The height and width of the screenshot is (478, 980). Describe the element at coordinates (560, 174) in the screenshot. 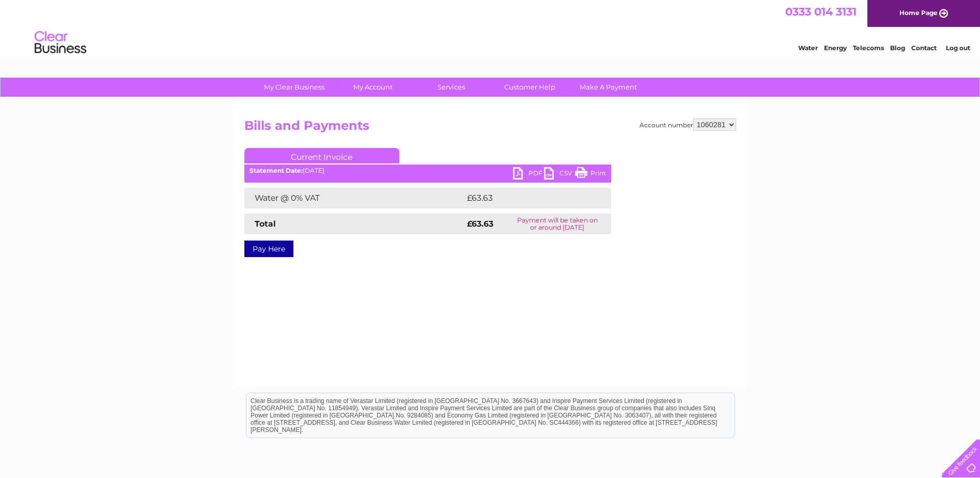

I see `a: CSV` at that location.